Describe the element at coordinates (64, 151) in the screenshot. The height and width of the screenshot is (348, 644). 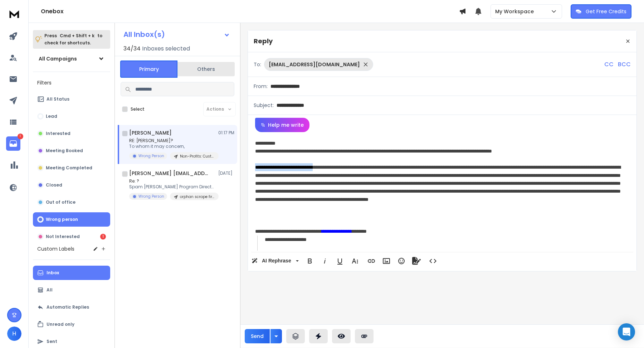
I see `p: Meeting Booked` at that location.